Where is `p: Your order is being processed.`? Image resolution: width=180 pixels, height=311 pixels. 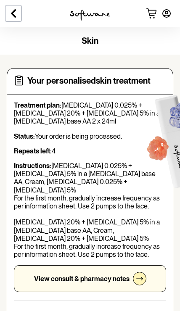 p: Your order is being processed. is located at coordinates (90, 136).